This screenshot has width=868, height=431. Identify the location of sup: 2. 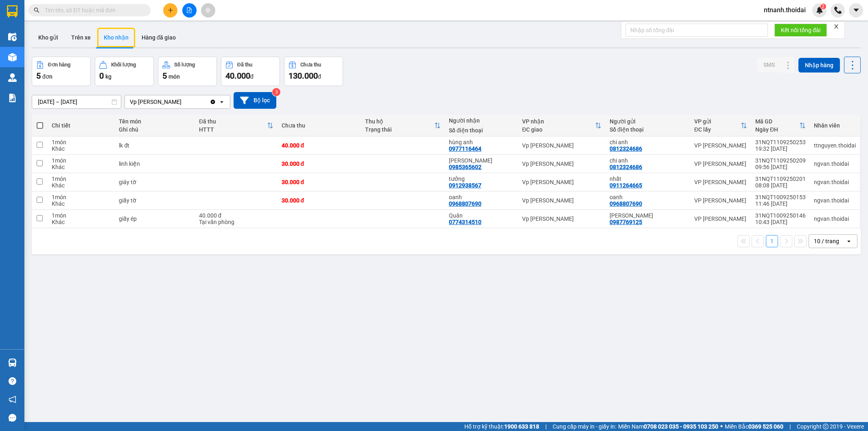
(823, 6).